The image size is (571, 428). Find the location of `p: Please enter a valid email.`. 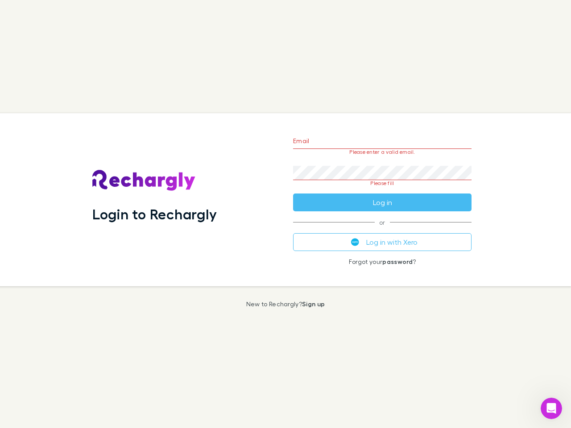

p: Please enter a valid email. is located at coordinates (382, 152).